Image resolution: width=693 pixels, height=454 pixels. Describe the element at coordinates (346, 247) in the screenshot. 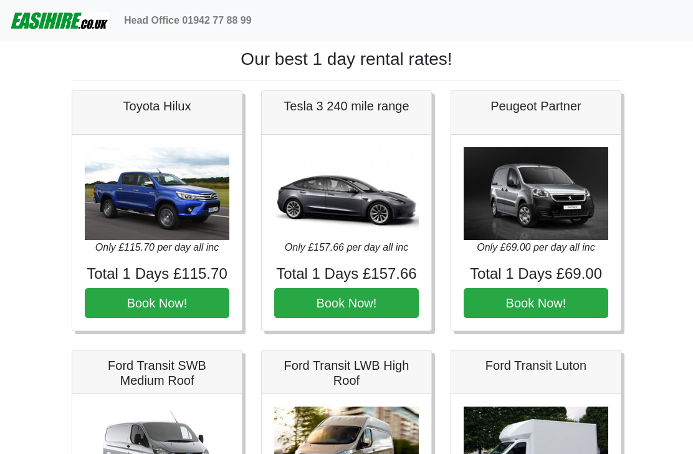

I see `i: Only £157.66 per day all inc` at that location.